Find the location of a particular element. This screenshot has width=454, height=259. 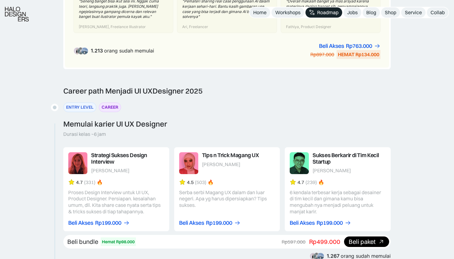

div: Rp499.000 is located at coordinates (325, 242).